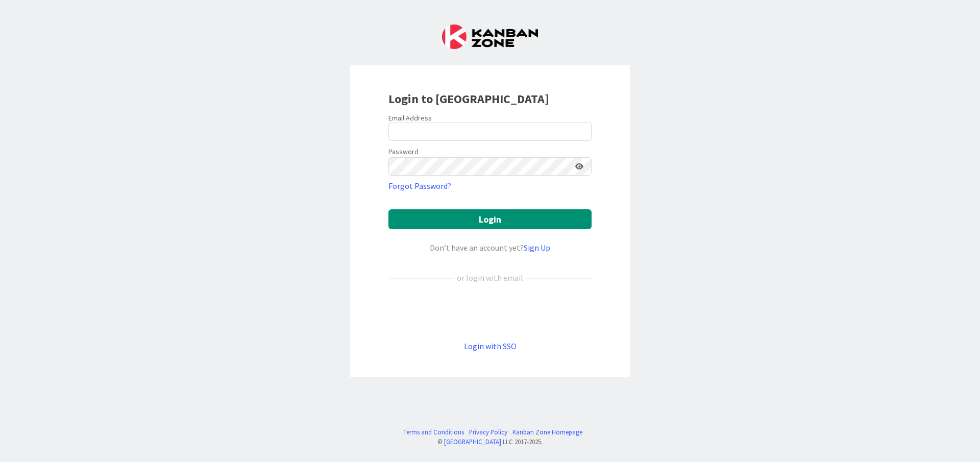 The height and width of the screenshot is (462, 980). I want to click on div: Don’t have an account yet?, so click(490, 248).